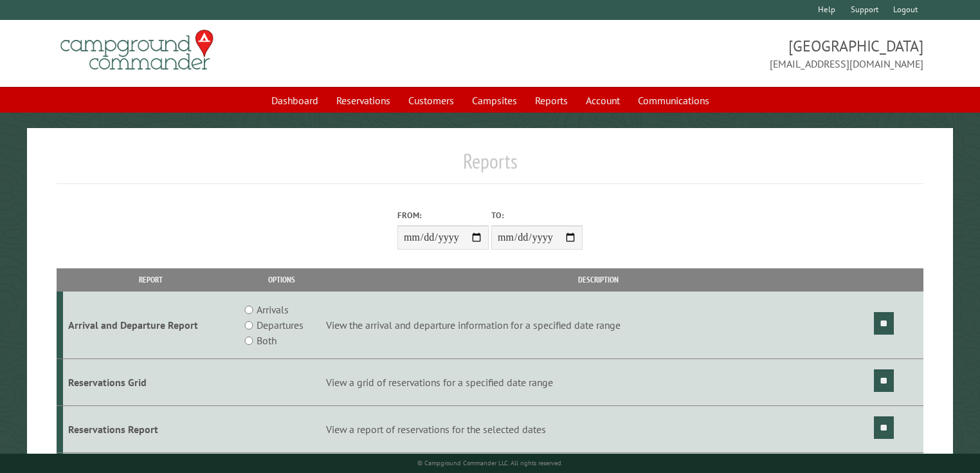 The width and height of the screenshot is (980, 473). What do you see at coordinates (151, 382) in the screenshot?
I see `td: Reservations Grid` at bounding box center [151, 382].